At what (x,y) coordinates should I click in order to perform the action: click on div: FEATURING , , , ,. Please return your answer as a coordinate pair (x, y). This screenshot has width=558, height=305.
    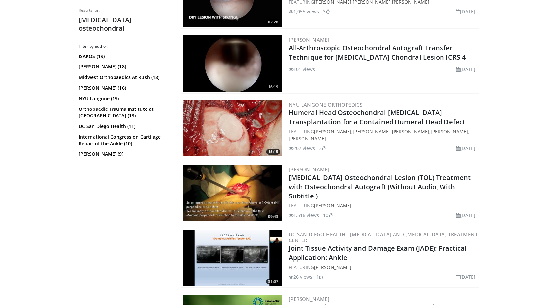
    Looking at the image, I should click on (383, 135).